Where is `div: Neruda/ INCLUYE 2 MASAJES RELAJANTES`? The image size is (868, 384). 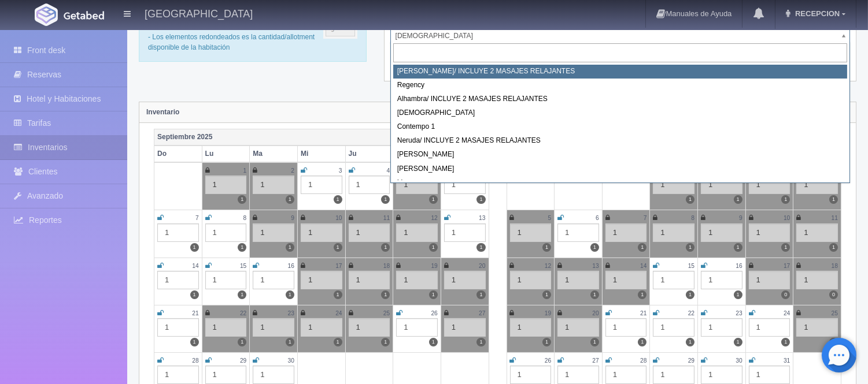
div: Neruda/ INCLUYE 2 MASAJES RELAJANTES is located at coordinates (620, 141).